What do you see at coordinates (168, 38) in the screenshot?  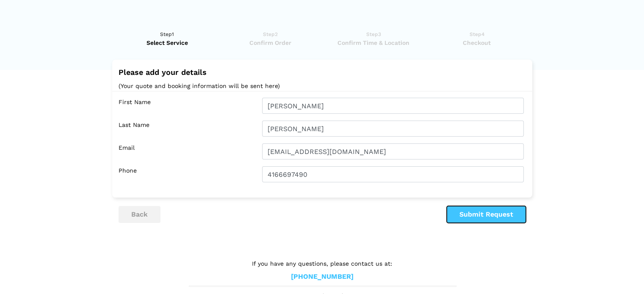 I see `a: Step1` at bounding box center [168, 38].